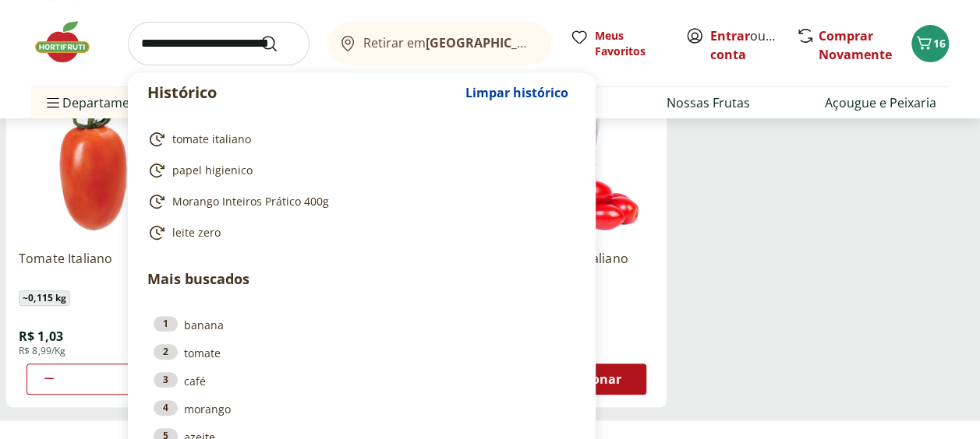 Image resolution: width=980 pixels, height=439 pixels. What do you see at coordinates (359, 170) in the screenshot?
I see `a: papel higienico` at bounding box center [359, 170].